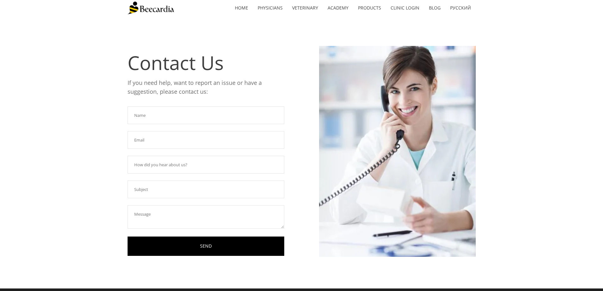  Describe the element at coordinates (435, 8) in the screenshot. I see `a: Blog` at that location.